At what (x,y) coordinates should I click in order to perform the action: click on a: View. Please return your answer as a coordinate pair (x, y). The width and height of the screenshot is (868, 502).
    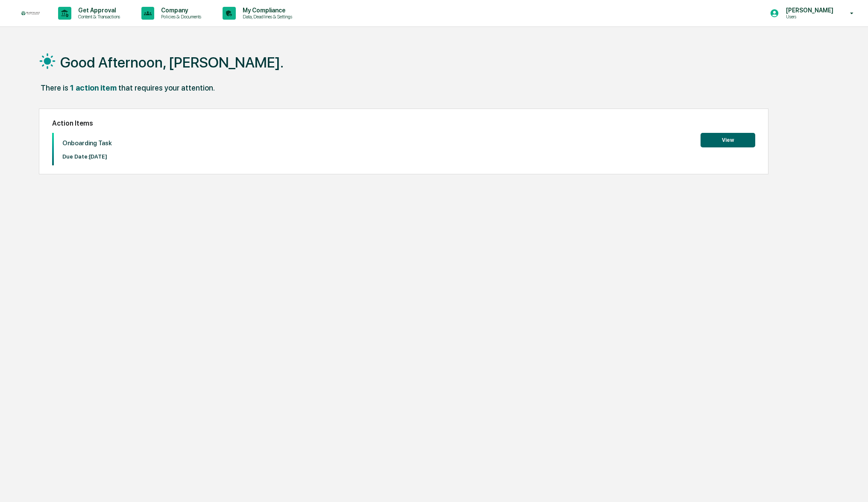
    Looking at the image, I should click on (728, 139).